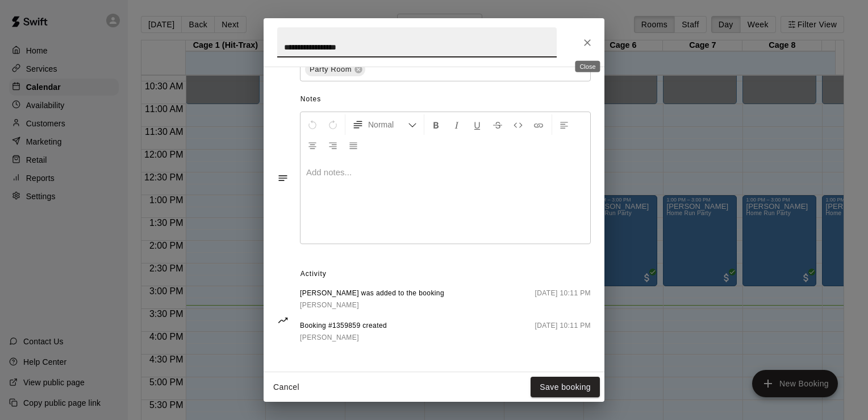  What do you see at coordinates (343, 325) in the screenshot?
I see `span: Booking #1359859 created` at bounding box center [343, 325].